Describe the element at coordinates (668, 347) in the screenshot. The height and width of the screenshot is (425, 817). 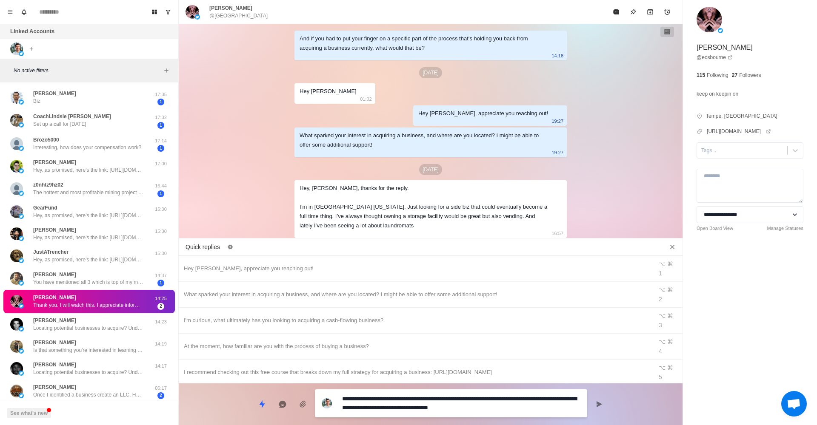
I see `div: ⌥ ⌘ 4` at that location.